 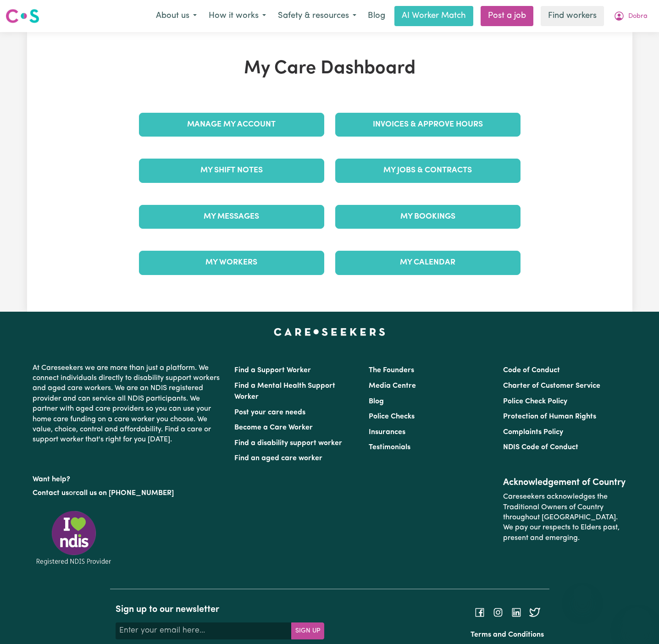 I want to click on a: My Shift Notes, so click(x=232, y=171).